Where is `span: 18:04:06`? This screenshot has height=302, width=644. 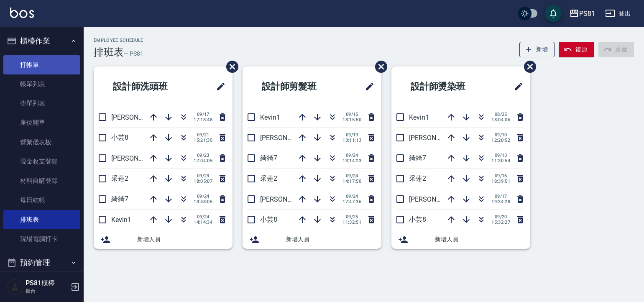
span: 18:04:06 is located at coordinates (500, 120).